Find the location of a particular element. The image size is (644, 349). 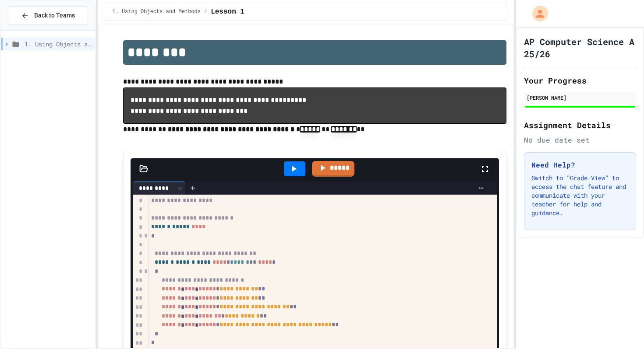

h1: AP Computer Science A 25/26 is located at coordinates (580, 47).